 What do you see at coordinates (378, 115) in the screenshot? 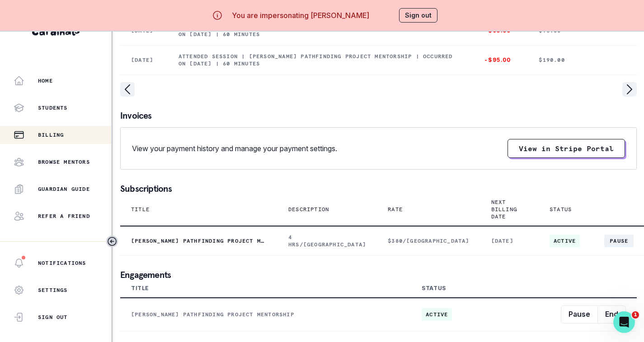
I see `p: Invoices` at bounding box center [378, 115].